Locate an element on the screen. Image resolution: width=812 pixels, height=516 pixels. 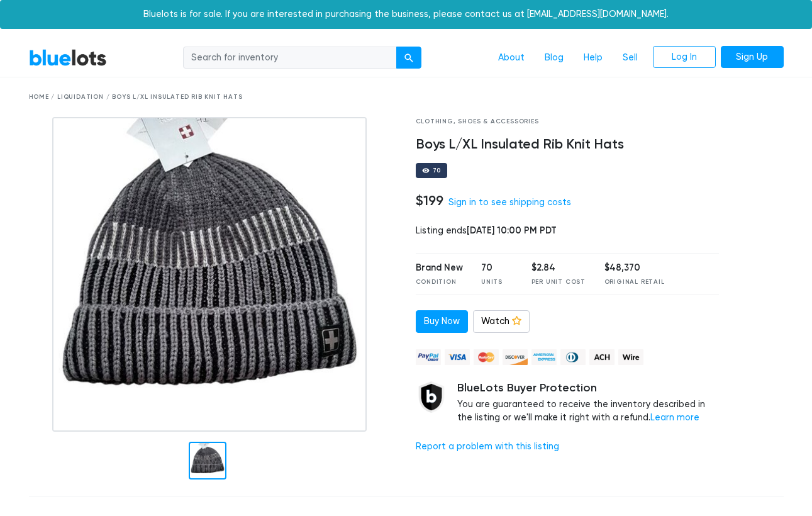
div: Home / Liquidation / Boys L/XL Insulated Rib Knit Hats is located at coordinates (406, 97).